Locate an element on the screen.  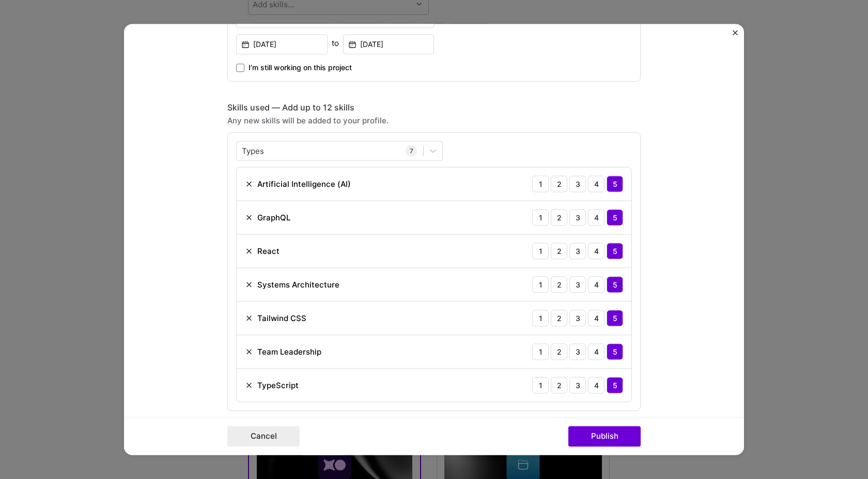
div: Any new skills will be added to your profile. is located at coordinates (434, 120).